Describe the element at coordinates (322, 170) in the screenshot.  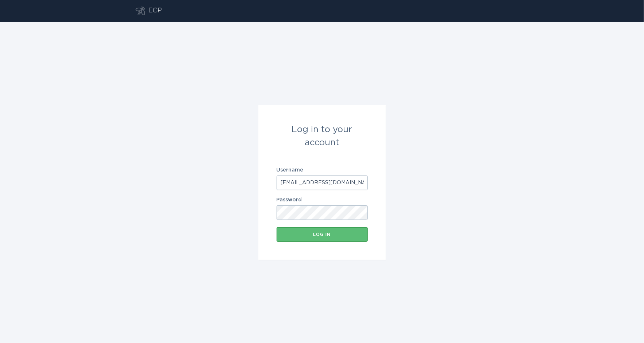
I see `label: Username` at that location.